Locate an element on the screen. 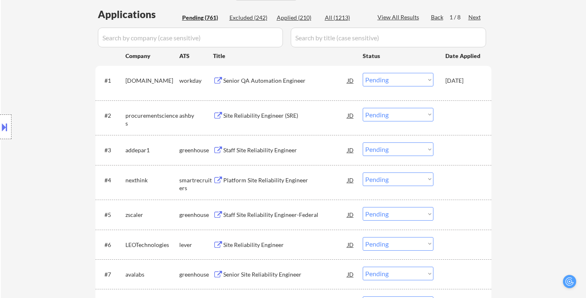  div: Site Reliability Engineer is located at coordinates (285, 245).